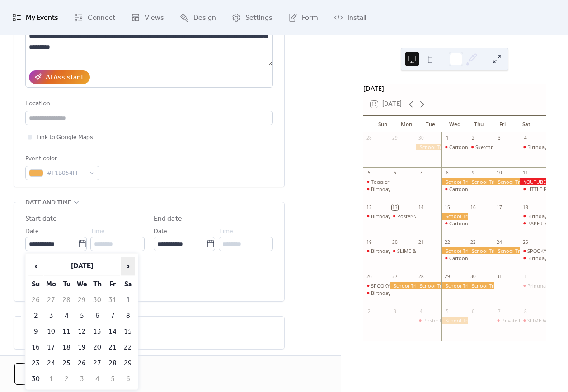  What do you see at coordinates (395, 189) in the screenshot?
I see `div: Birthday 2:30-4:30pm` at bounding box center [395, 189].